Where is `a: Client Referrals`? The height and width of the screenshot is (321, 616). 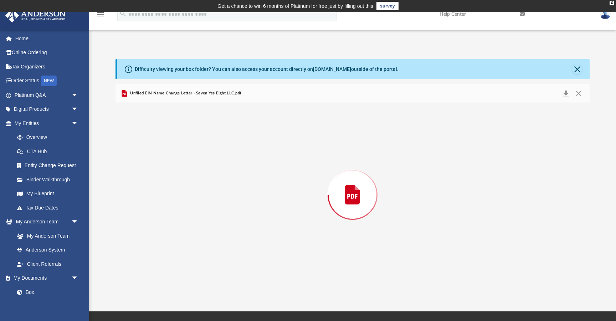 a: Client Referrals is located at coordinates (48, 264).